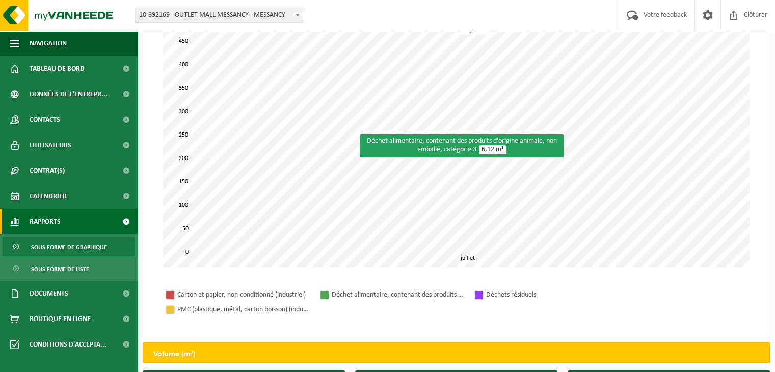 This screenshot has height=372, width=775. What do you see at coordinates (244, 309) in the screenshot?
I see `div: PMC (plastique, métal, carton boisson) (industriel)` at bounding box center [244, 309].